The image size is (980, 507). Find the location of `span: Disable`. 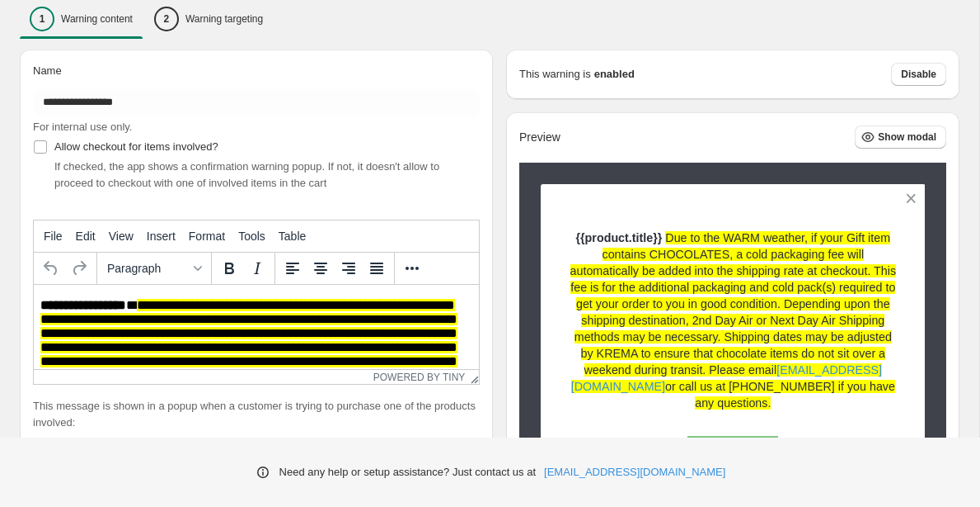

span: Disable is located at coordinates (919, 75).